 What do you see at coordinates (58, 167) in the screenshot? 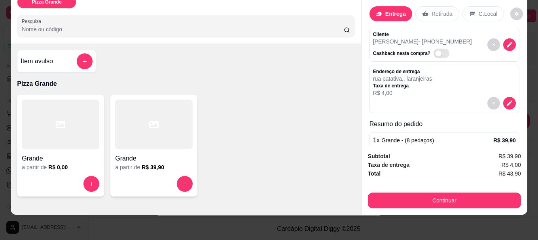
I see `h6: R$ 0,00` at bounding box center [58, 167].